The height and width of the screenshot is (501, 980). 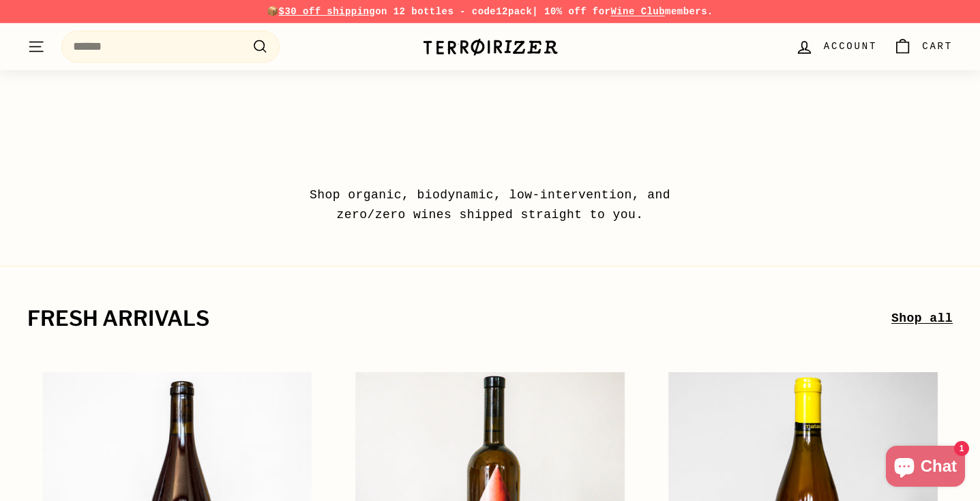 I want to click on inbox-online-store-chat: Shopify online store chat, so click(x=925, y=467).